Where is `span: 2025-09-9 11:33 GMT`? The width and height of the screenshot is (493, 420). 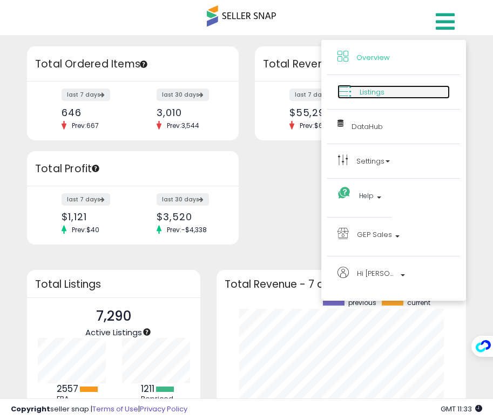 span: 2025-09-9 11:33 GMT is located at coordinates (461, 409).